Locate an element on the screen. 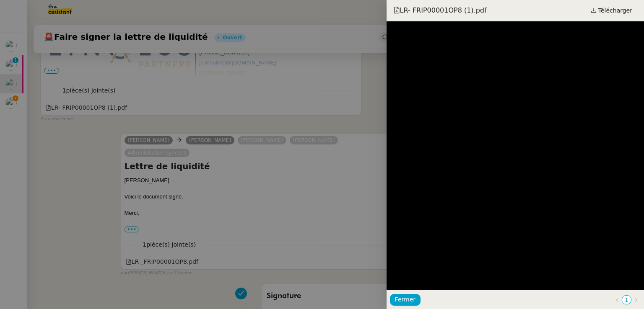 The height and width of the screenshot is (309, 644). li: Page suivante is located at coordinates (636, 300).